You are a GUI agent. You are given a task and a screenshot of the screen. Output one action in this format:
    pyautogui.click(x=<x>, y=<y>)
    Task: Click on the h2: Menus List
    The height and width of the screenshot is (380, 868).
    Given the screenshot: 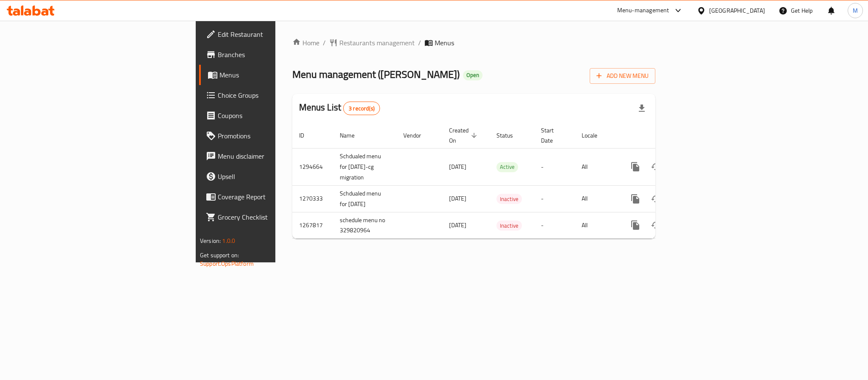 What is the action you would take?
    pyautogui.click(x=340, y=108)
    